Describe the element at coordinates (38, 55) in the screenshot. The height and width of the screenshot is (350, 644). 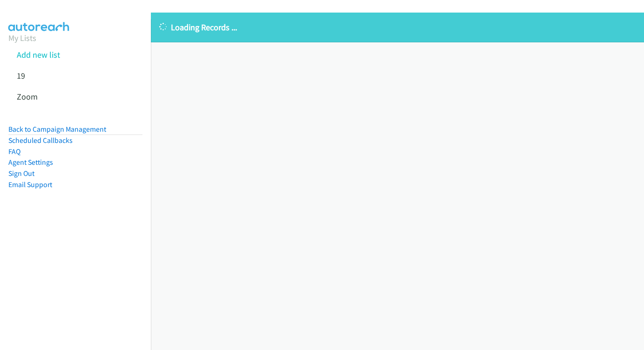
I see `a: Add new list` at that location.